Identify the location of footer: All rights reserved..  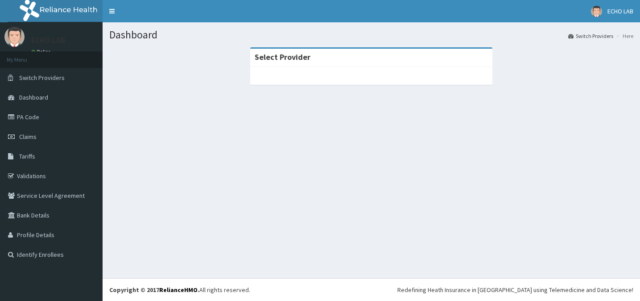
(371, 289).